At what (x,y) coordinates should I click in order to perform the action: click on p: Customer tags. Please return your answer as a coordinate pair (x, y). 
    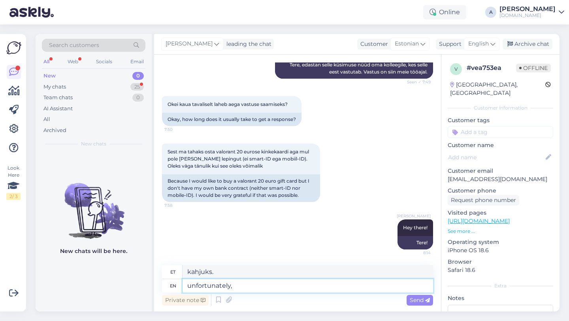
    Looking at the image, I should click on (500, 120).